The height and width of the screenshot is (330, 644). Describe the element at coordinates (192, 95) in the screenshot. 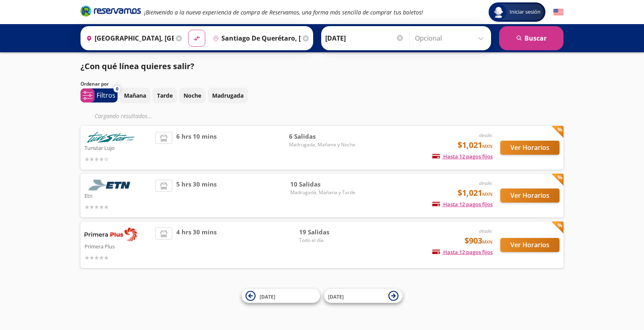

I see `p: Noche` at that location.